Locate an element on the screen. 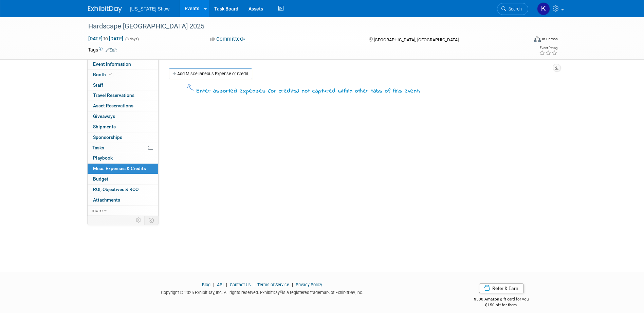 The height and width of the screenshot is (313, 644). a: Search is located at coordinates (513, 9).